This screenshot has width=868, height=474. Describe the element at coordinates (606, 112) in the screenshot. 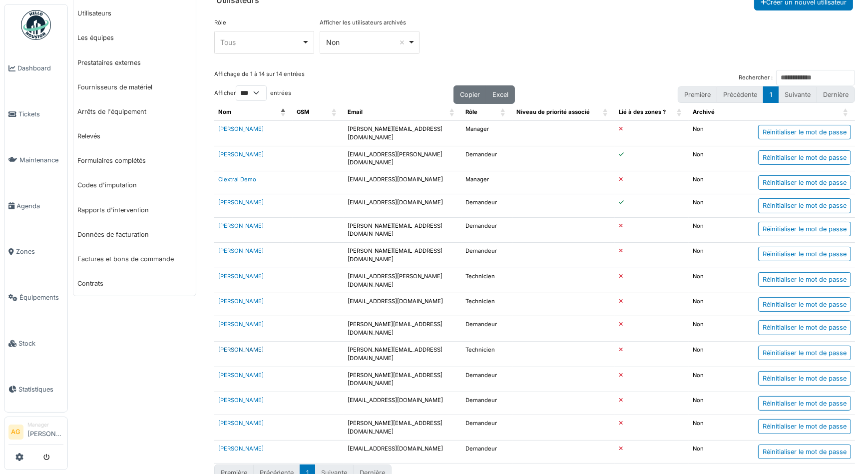

I see `span: Niveau de priorité associé : Activate to sort` at that location.